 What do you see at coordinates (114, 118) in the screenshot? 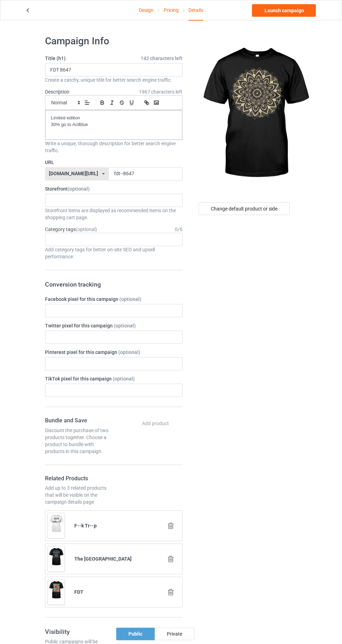
I see `p: Limited edition` at bounding box center [114, 118].